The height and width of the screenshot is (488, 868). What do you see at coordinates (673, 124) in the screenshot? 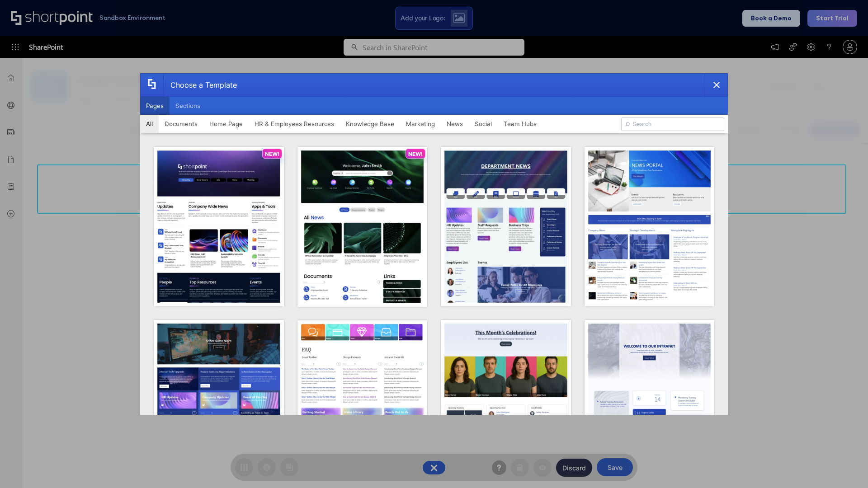
I see `input: Search` at bounding box center [673, 124].